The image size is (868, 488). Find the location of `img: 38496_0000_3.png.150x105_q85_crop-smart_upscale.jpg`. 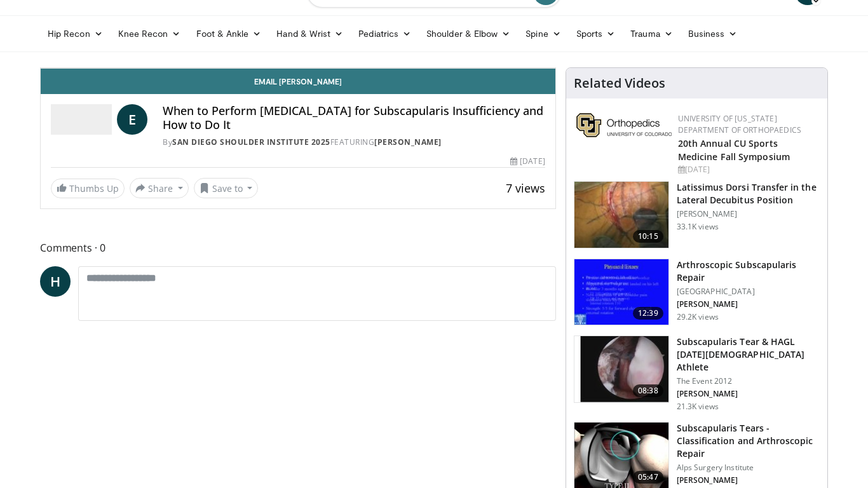

img: 38496_0000_3.png.150x105_q85_crop-smart_upscale.jpg is located at coordinates (622, 292).